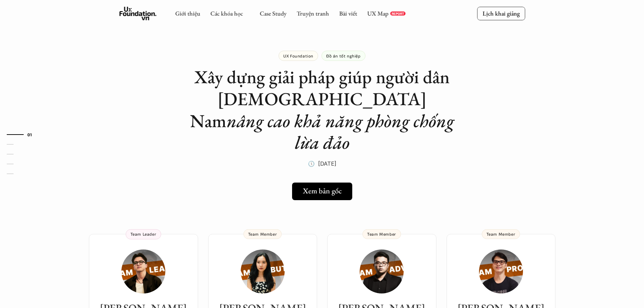 The image size is (644, 308). I want to click on a: UX Map, so click(378, 13).